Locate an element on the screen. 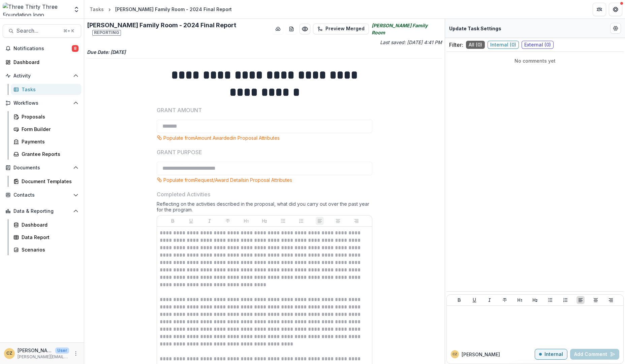 This screenshot has width=625, height=364. button: download-word-button is located at coordinates (292, 29).